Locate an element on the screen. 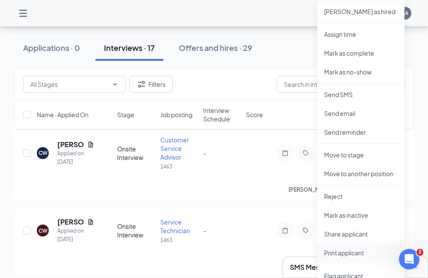  svg: Filter is located at coordinates (141, 84).